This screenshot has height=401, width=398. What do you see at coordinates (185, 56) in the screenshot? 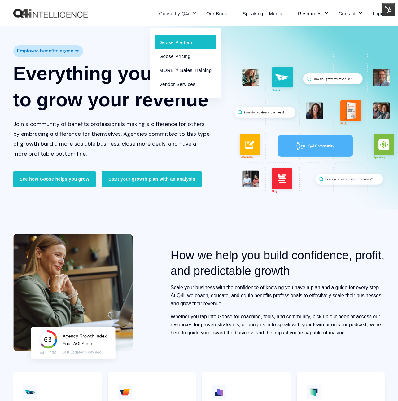
I see `a: Goose Pricing` at bounding box center [185, 56].